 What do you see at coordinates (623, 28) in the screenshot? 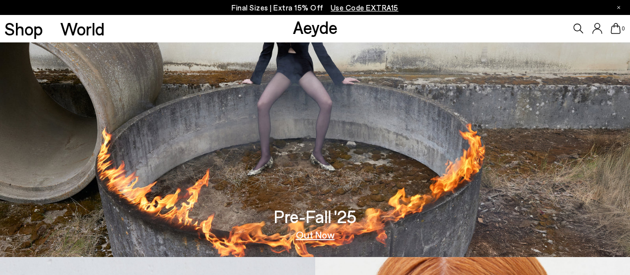
I see `span: 0` at bounding box center [623, 28].